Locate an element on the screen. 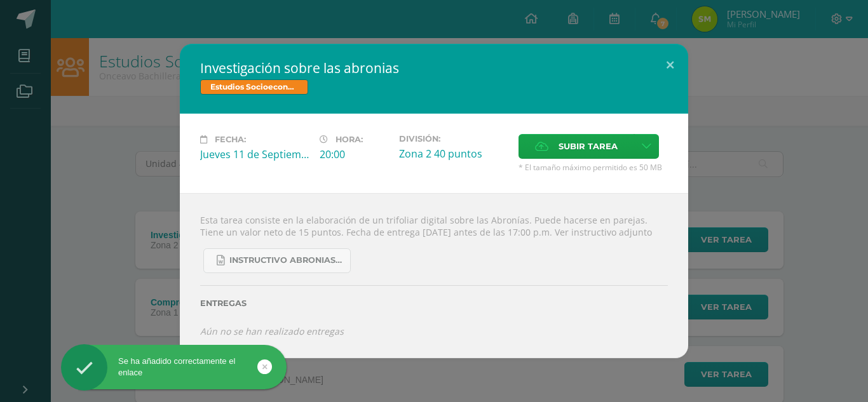 The width and height of the screenshot is (868, 402). span: Subir tarea is located at coordinates (588, 146).